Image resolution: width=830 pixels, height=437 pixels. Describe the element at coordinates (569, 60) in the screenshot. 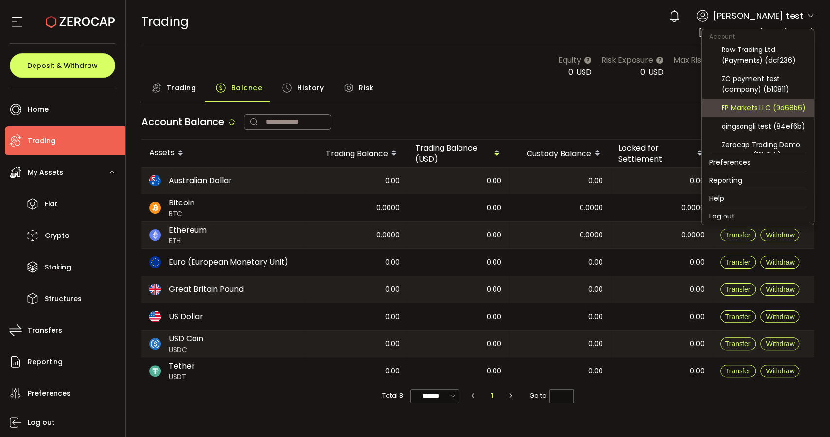

I see `span: Equity` at that location.